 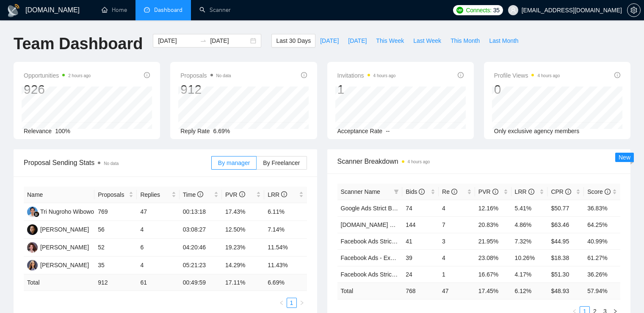 I want to click on a: Google Ads Strict Budget, so click(x=374, y=208).